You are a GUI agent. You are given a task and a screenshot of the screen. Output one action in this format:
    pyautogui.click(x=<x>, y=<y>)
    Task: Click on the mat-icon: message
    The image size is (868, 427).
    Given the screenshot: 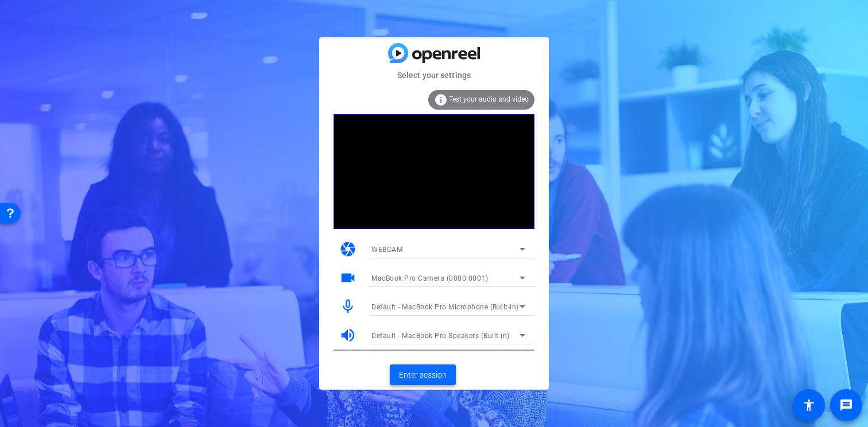 What is the action you would take?
    pyautogui.click(x=846, y=405)
    